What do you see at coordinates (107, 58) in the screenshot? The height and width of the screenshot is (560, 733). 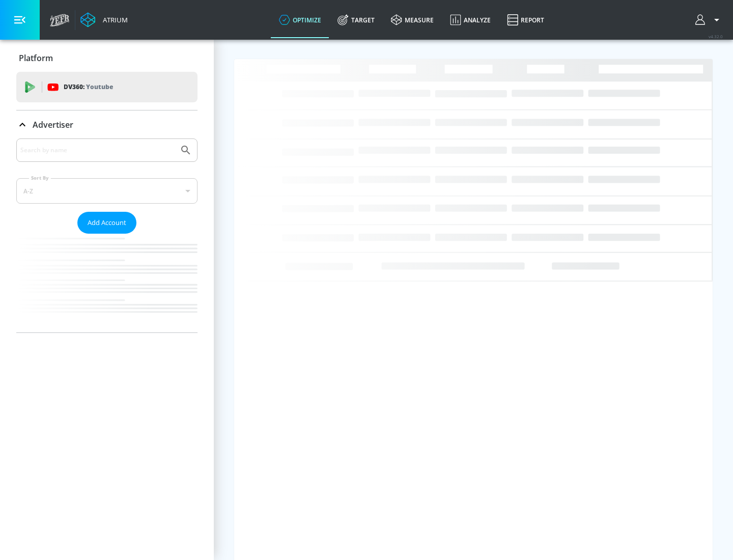 I see `div: Platform` at bounding box center [107, 58].